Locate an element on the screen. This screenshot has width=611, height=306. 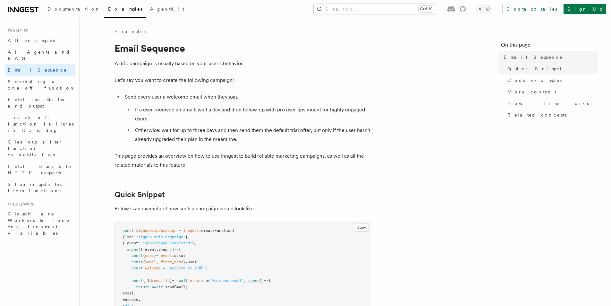
a: Documentation is located at coordinates (74, 10).